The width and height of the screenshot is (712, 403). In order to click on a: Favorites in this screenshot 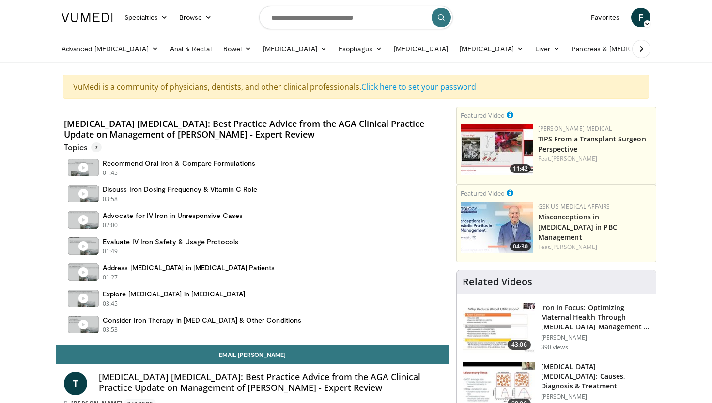, I will do `click(605, 17)`.